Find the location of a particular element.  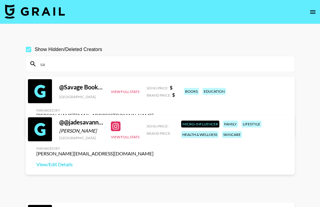

img: Grail Talent is located at coordinates (35, 11).